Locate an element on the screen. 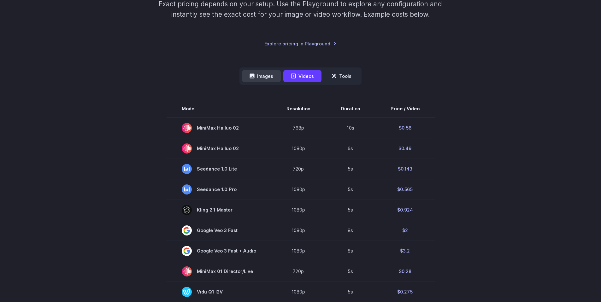 The height and width of the screenshot is (302, 601). th: Resolution is located at coordinates (298, 109).